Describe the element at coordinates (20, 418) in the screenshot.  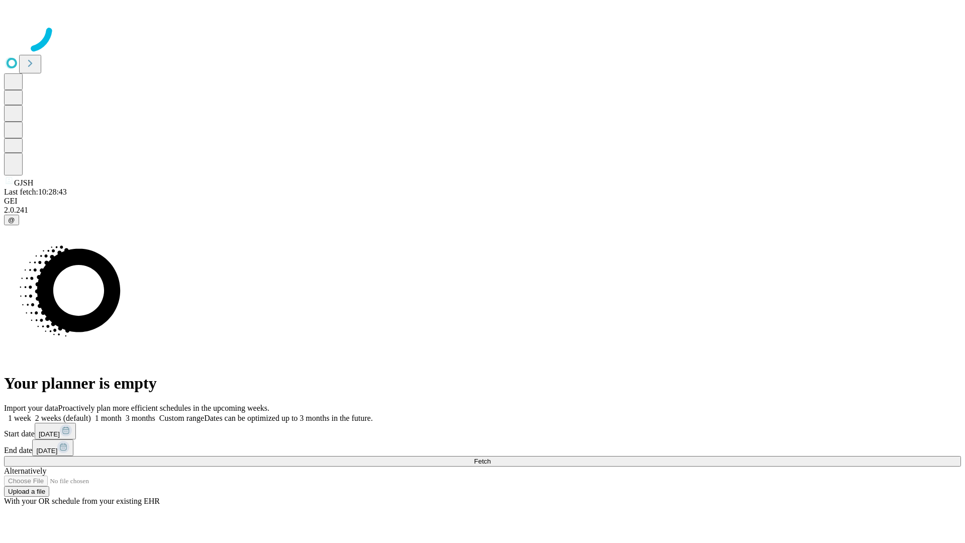
I see `span: 1 week` at that location.